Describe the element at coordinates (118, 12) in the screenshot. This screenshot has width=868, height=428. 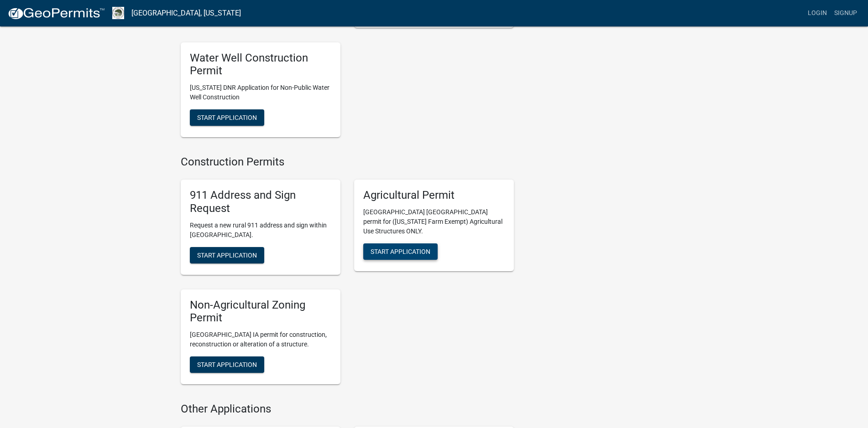
I see `img: Boone County, Iowa` at that location.